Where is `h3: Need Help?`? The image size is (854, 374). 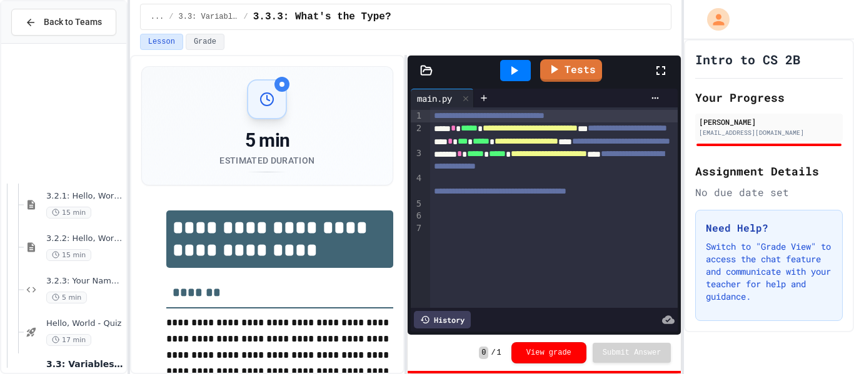 h3: Need Help? is located at coordinates (769, 228).